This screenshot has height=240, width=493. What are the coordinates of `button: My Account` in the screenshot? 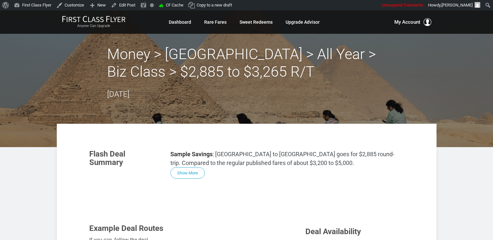 It's located at (413, 22).